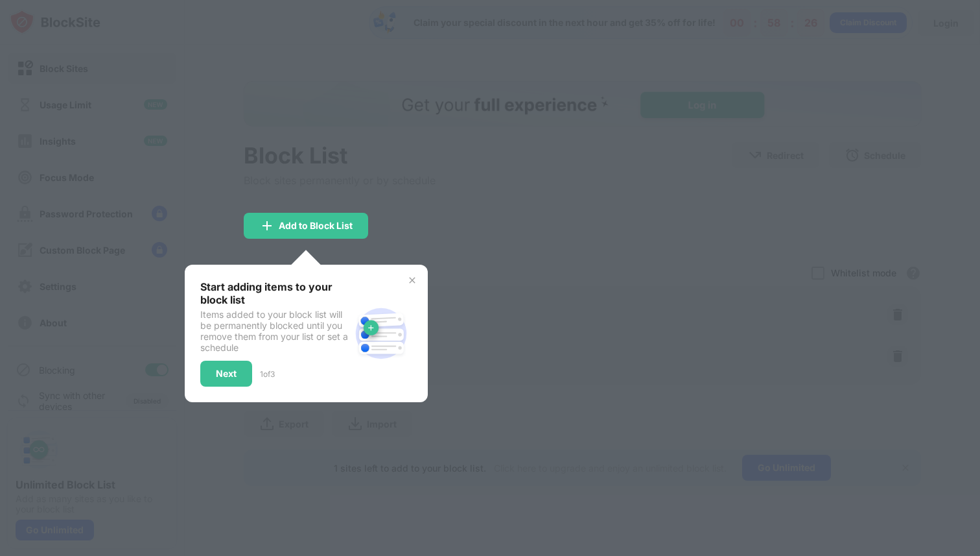 This screenshot has width=980, height=556. Describe the element at coordinates (381, 333) in the screenshot. I see `img: block-site.svg` at that location.